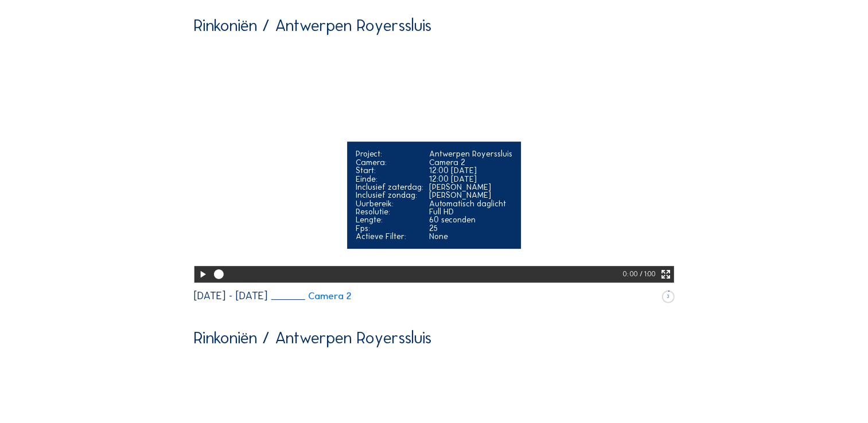 The width and height of the screenshot is (868, 423). What do you see at coordinates (389, 195) in the screenshot?
I see `div: Inclusief zondag:` at bounding box center [389, 195].